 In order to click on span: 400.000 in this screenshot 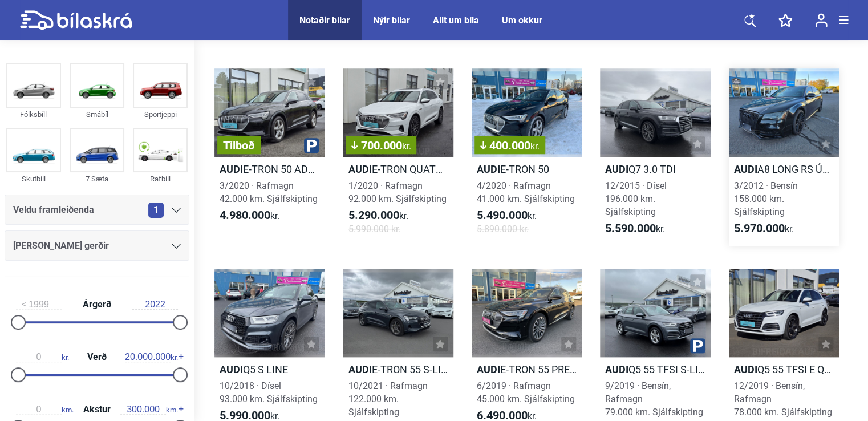, I will do `click(510, 146)`.